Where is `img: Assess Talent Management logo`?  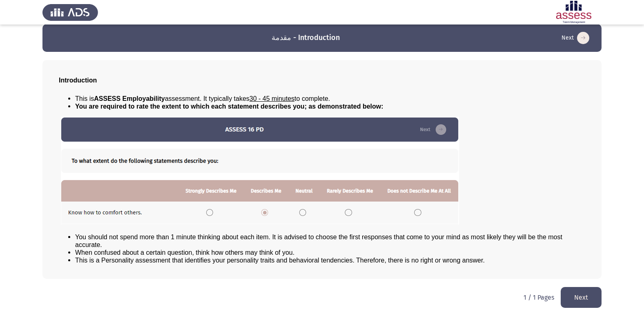 img: Assess Talent Management logo is located at coordinates (70, 12).